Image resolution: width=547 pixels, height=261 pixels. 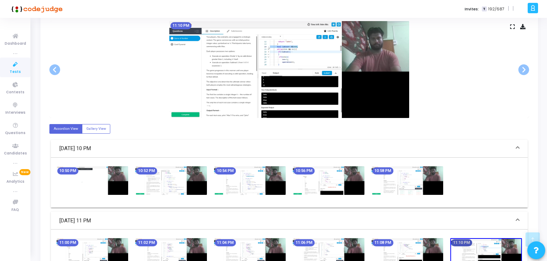 I want to click on span: Dashboard, so click(x=15, y=44).